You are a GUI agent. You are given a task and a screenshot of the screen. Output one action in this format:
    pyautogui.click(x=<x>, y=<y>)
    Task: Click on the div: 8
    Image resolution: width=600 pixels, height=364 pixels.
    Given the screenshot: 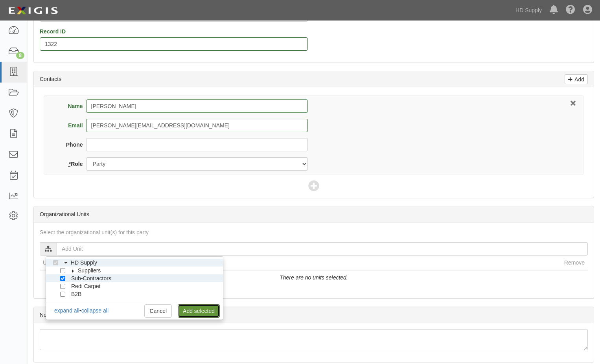 What is the action you would take?
    pyautogui.click(x=20, y=55)
    